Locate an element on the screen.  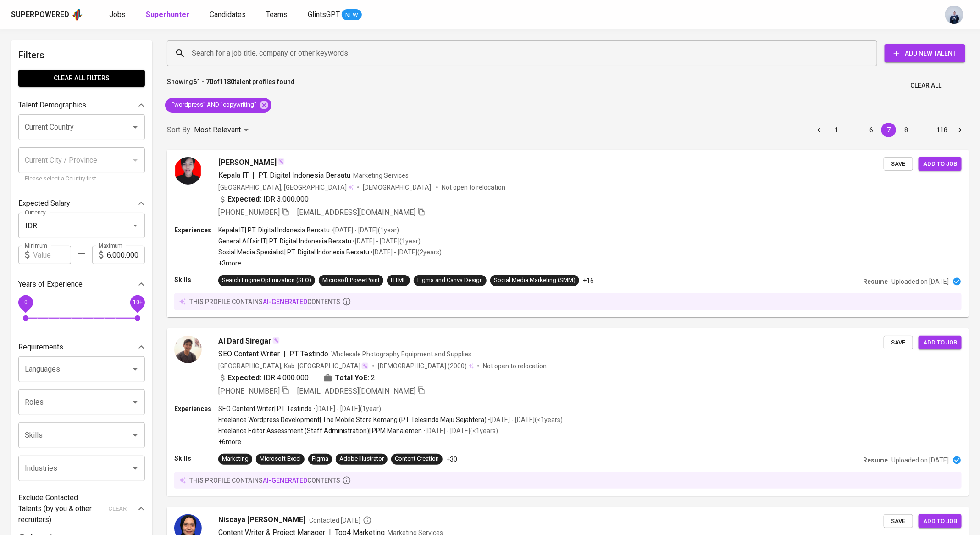
button: page 7 is located at coordinates (889, 130).